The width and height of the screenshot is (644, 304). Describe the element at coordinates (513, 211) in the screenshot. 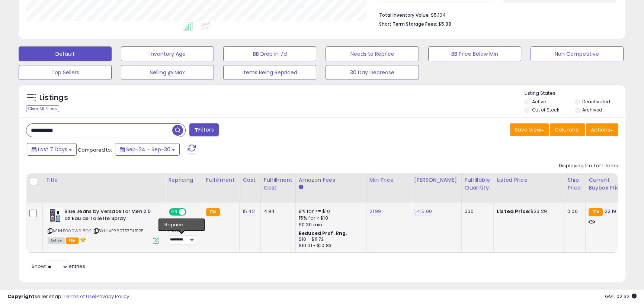

I see `b: Listed Price:` at that location.